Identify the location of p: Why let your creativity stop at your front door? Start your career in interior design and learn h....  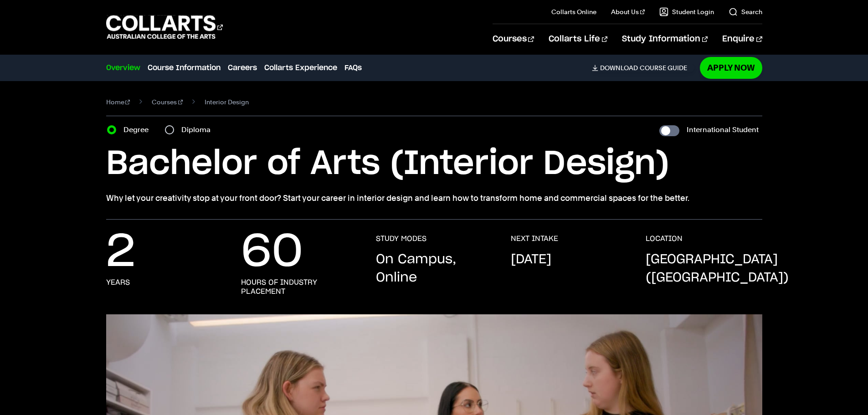
(434, 198).